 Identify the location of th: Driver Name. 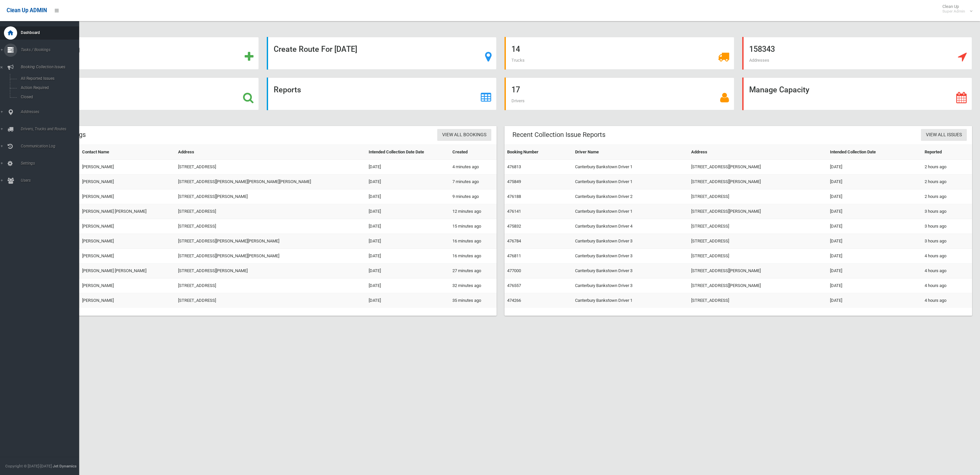
(630, 152).